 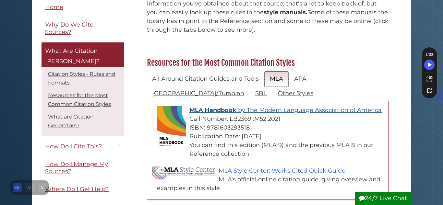 What do you see at coordinates (242, 110) in the screenshot?
I see `span: by` at bounding box center [242, 110].